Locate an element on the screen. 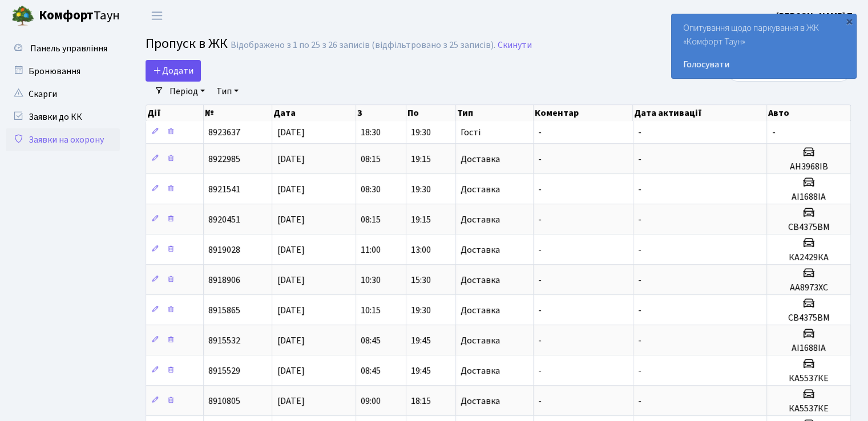 The width and height of the screenshot is (868, 421). th: № is located at coordinates (238, 113).